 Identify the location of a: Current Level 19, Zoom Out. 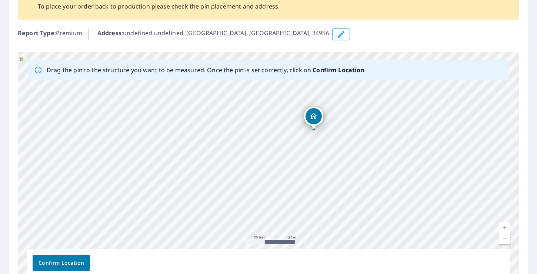
(504, 239).